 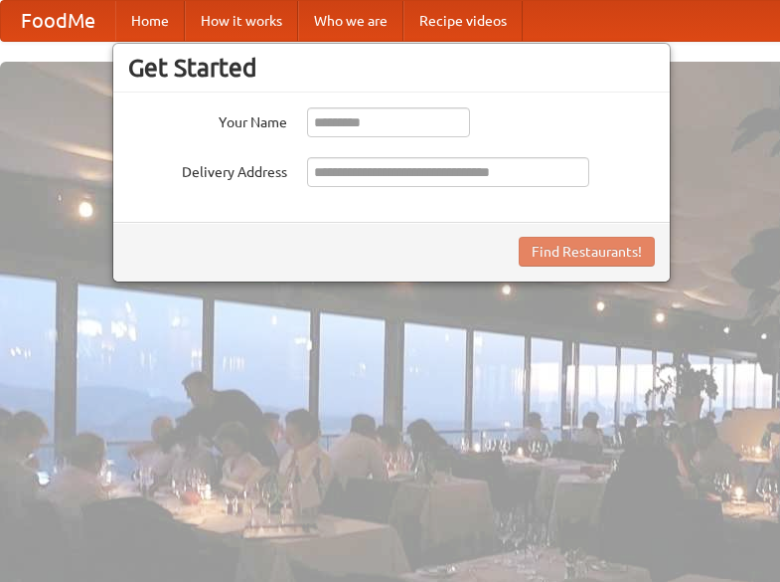 What do you see at coordinates (242, 21) in the screenshot?
I see `a: How it works` at bounding box center [242, 21].